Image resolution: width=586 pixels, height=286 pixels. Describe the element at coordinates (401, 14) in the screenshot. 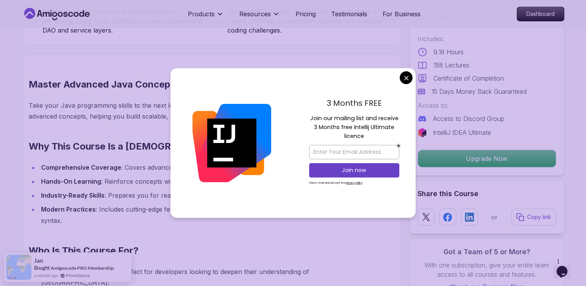

I see `p: For Business` at that location.